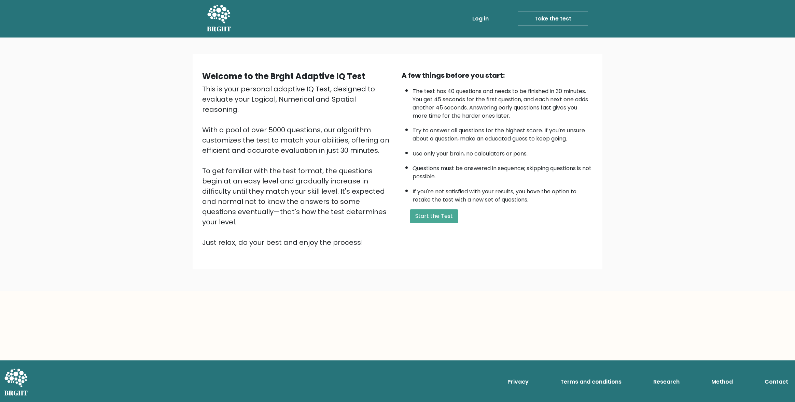 The height and width of the screenshot is (402, 795). What do you see at coordinates (776, 382) in the screenshot?
I see `a: Contact` at bounding box center [776, 382].